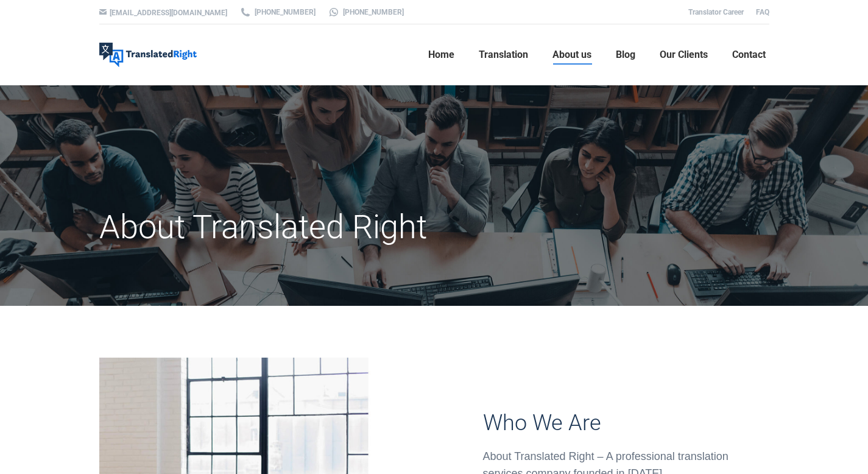  What do you see at coordinates (148, 55) in the screenshot?
I see `img: Translated Right` at bounding box center [148, 55].